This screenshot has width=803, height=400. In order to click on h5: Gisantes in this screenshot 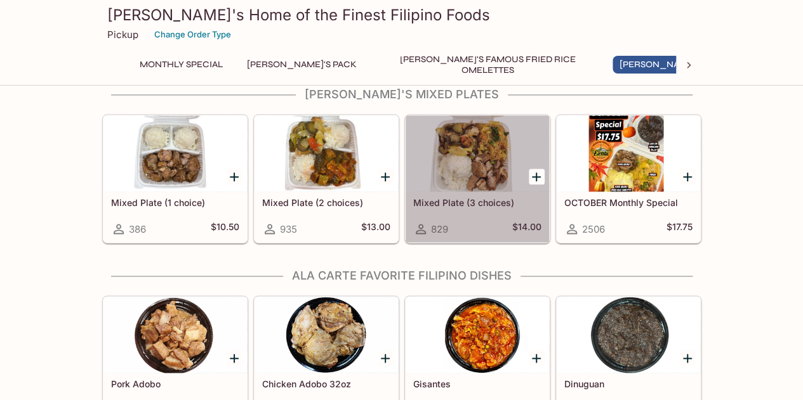, I will do `click(477, 384)`.